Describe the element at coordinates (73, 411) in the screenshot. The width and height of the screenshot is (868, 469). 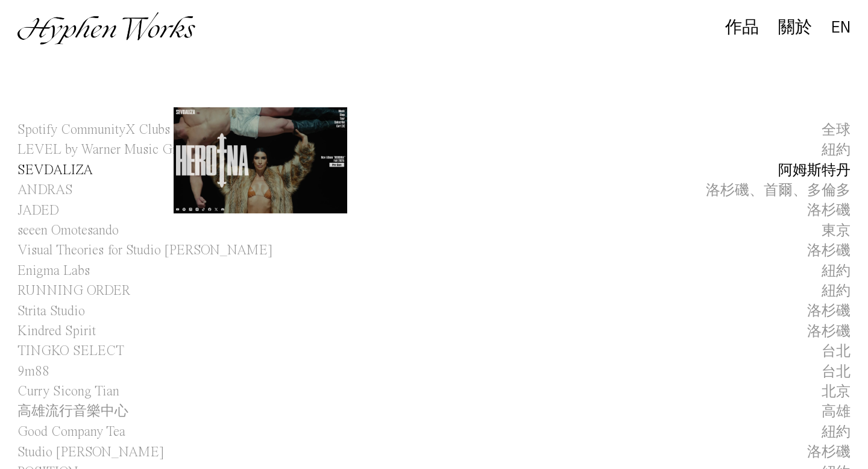
I see `h1: 高雄流行音樂中心` at that location.